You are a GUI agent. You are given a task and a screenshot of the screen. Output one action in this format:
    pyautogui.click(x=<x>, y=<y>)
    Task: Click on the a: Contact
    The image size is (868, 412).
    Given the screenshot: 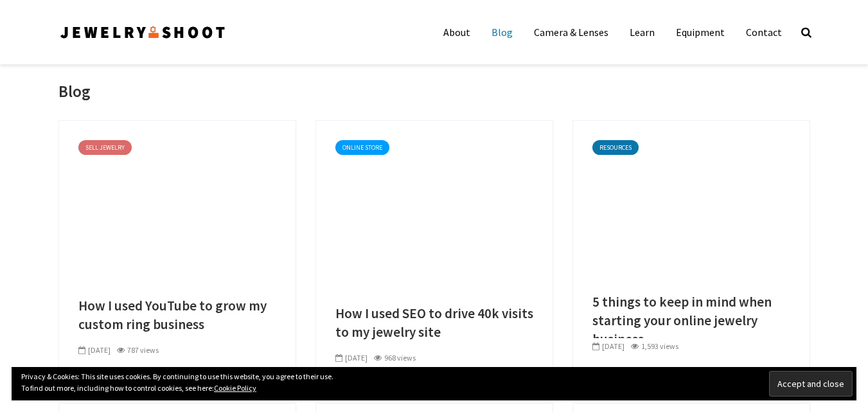 What is the action you would take?
    pyautogui.click(x=763, y=32)
    